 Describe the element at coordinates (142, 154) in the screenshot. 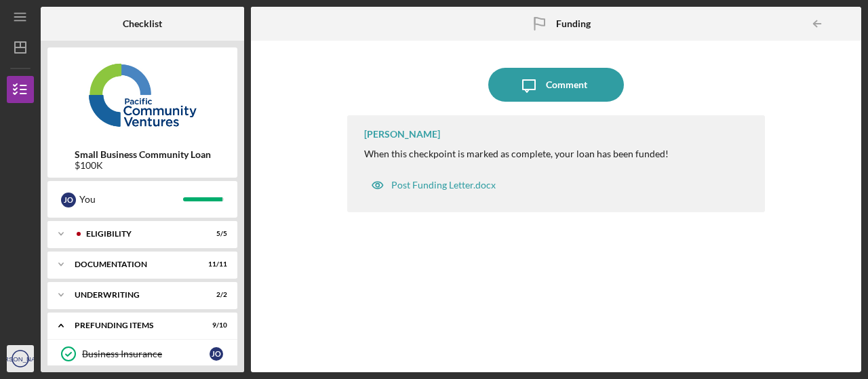

I see `b: Small Business Community Loan` at that location.